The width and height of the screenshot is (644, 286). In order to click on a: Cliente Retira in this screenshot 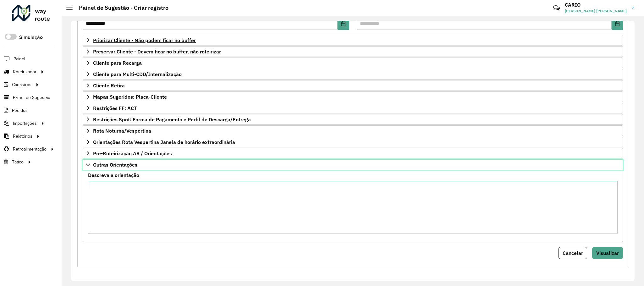, I will do `click(352, 85)`.